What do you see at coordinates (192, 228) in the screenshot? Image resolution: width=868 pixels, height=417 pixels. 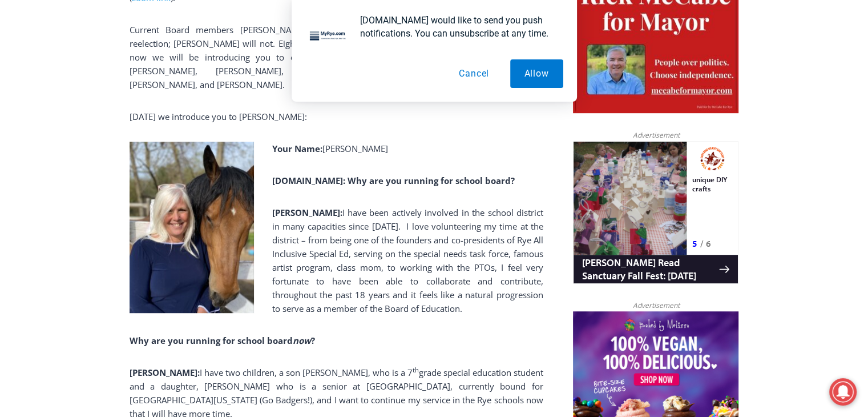 I see `img: Rye BOE Race 2021 Laura Labriola` at bounding box center [192, 228].